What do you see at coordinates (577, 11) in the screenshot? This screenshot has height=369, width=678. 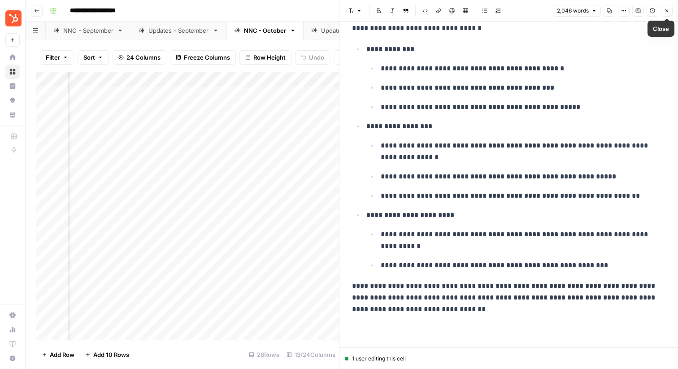 I see `button: 2,046 words` at bounding box center [577, 11].